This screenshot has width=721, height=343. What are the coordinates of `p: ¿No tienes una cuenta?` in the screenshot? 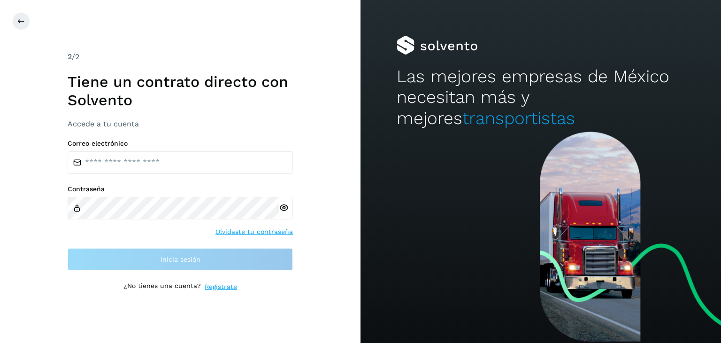 It's located at (162, 286).